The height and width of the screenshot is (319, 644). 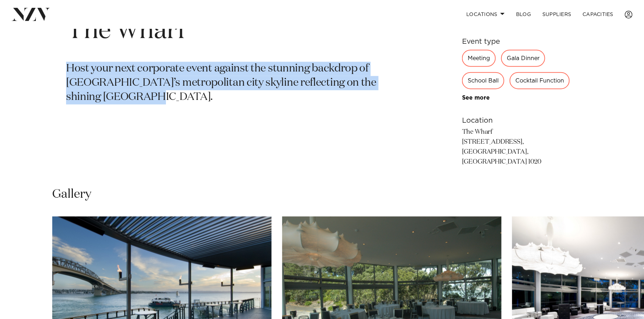 I want to click on div: Cocktail Function, so click(x=539, y=81).